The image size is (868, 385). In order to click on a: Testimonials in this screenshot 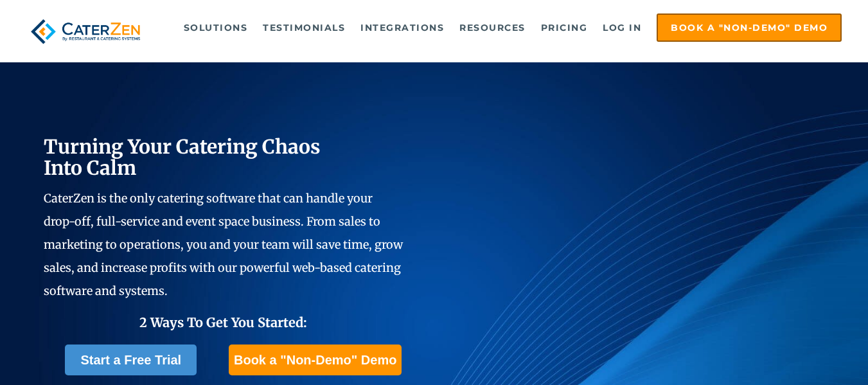, I will do `click(304, 27)`.